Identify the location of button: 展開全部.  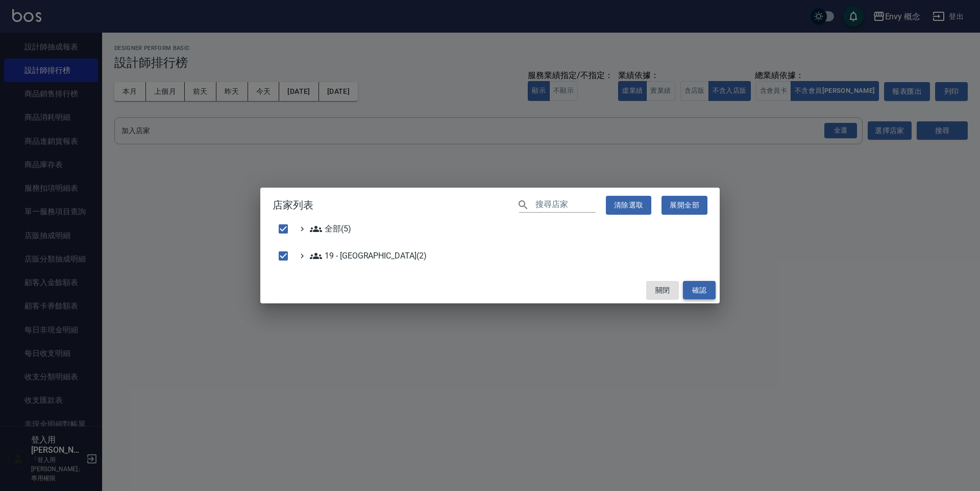
(685, 205).